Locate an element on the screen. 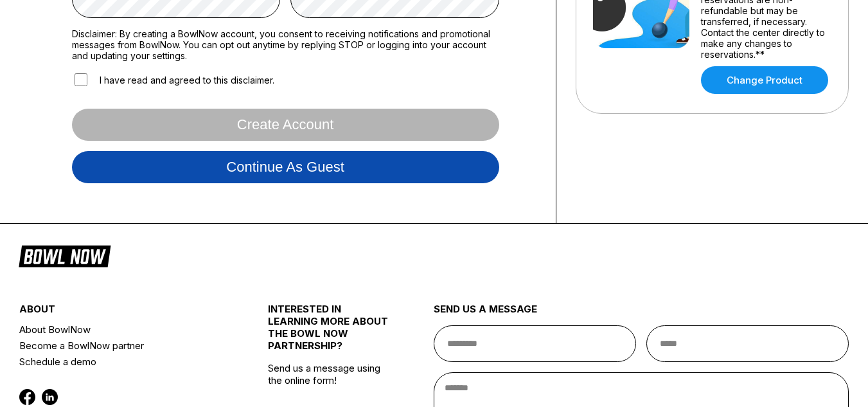 The image size is (868, 407). label: Disclaimer: By creating a BowlNow account, you consent to receiving notifications and promotional... is located at coordinates (285, 44).